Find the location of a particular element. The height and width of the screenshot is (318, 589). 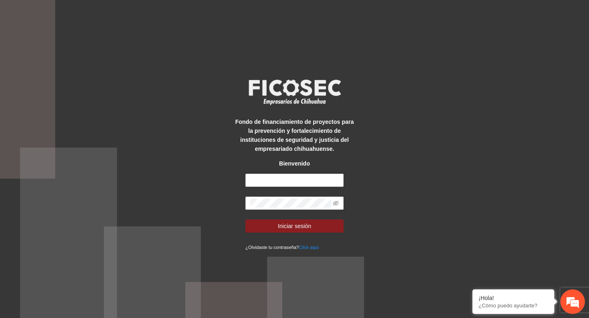

strong: Bienvenido is located at coordinates (294, 164).